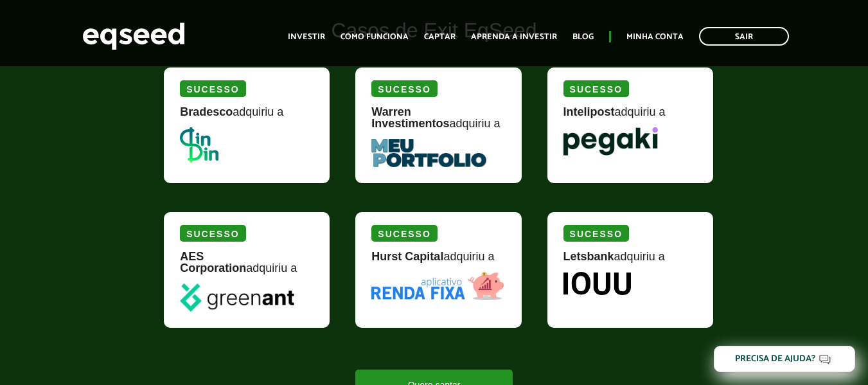 Image resolution: width=868 pixels, height=385 pixels. What do you see at coordinates (590, 111) in the screenshot?
I see `strong: Intelipost` at bounding box center [590, 111].